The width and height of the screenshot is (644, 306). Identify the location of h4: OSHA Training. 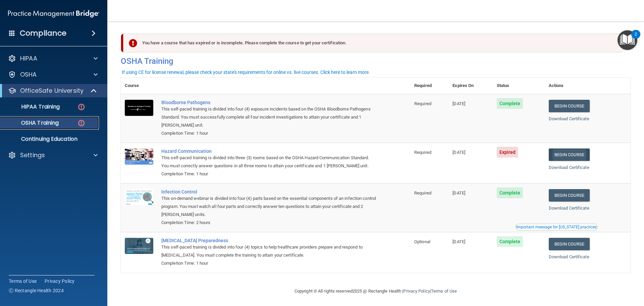
(376, 61).